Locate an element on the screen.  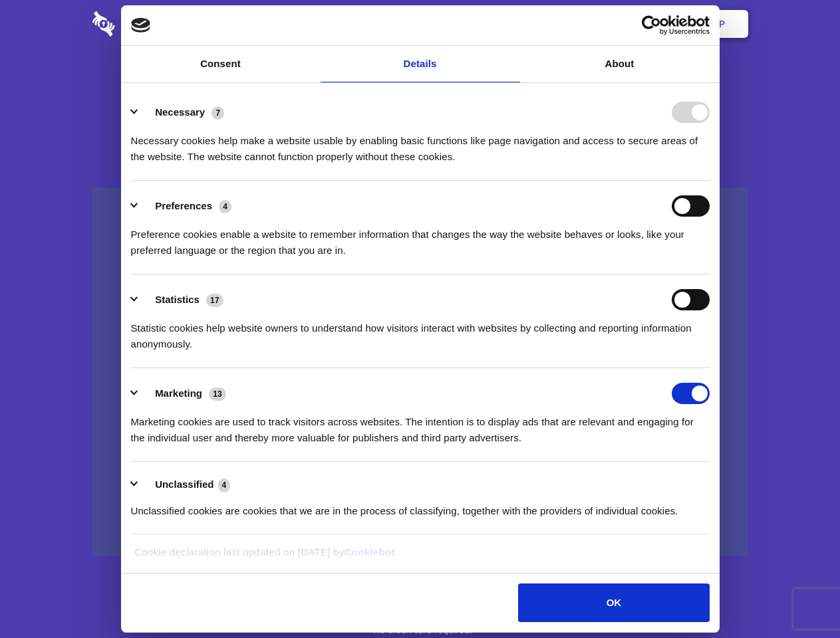
a: Consent is located at coordinates (220, 64).